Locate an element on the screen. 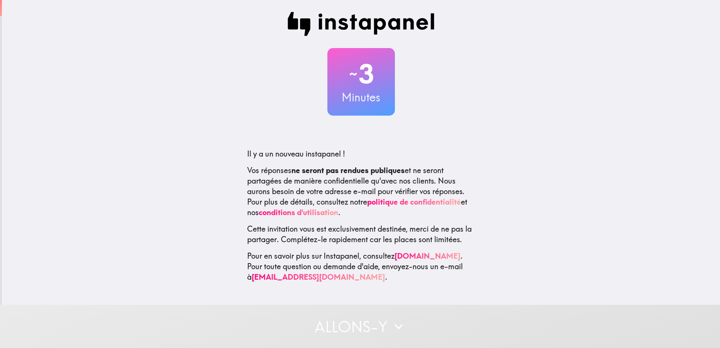 Image resolution: width=720 pixels, height=348 pixels. p: Vos réponses et ne seront partagées de manière confidentielle qu'avec nos clients. Nous aurons be... is located at coordinates (361, 191).